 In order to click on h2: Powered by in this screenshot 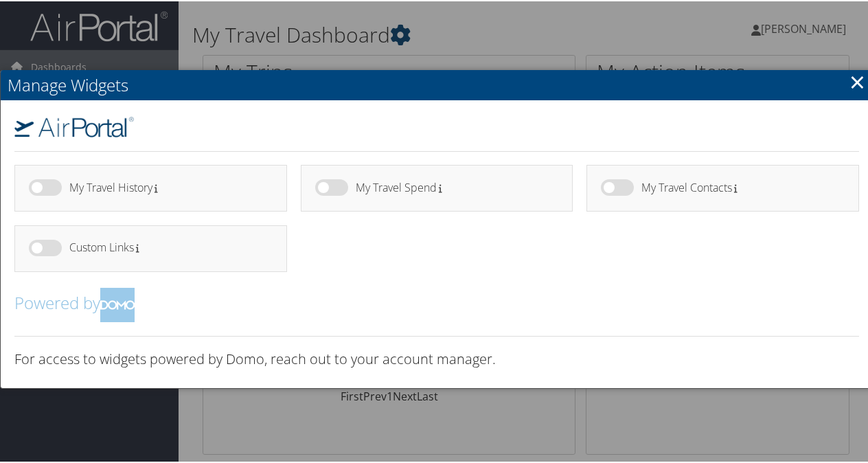, I will do `click(437, 304)`.